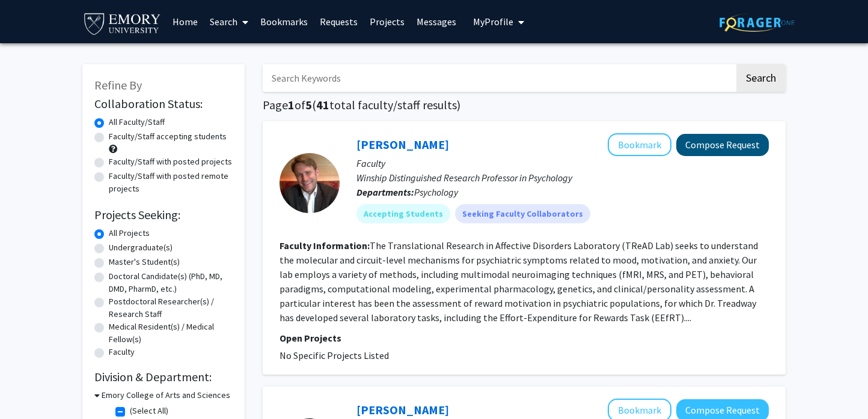 This screenshot has height=419, width=868. Describe the element at coordinates (436, 193) in the screenshot. I see `span: Psychology` at that location.